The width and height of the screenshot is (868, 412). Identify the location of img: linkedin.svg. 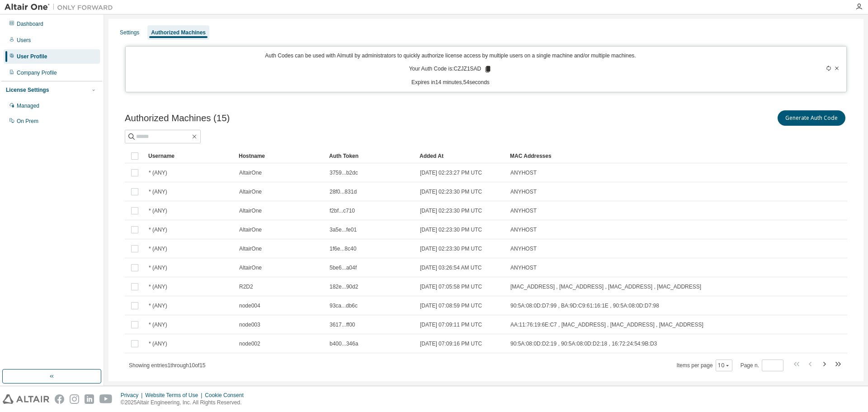
(89, 399).